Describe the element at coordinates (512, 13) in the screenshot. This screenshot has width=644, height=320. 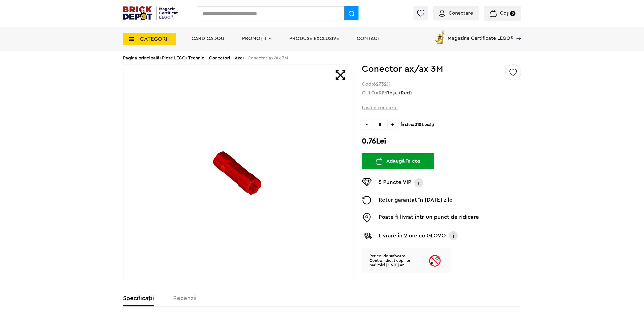
I see `small: 0` at that location.